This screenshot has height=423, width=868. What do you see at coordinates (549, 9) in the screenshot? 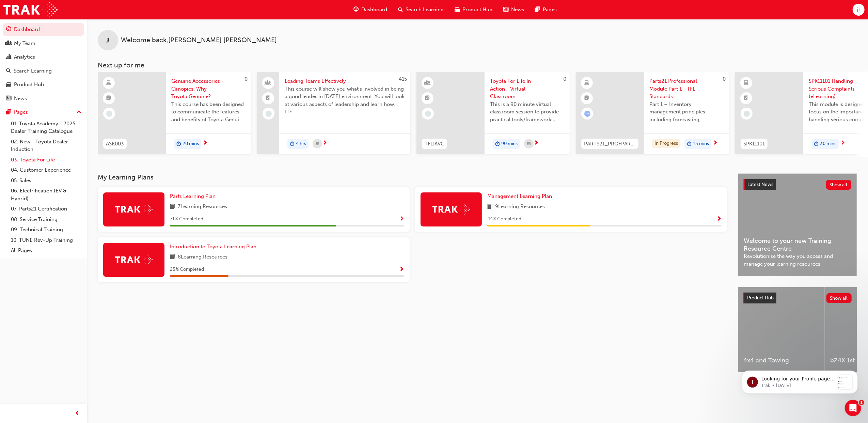
I see `span: Pages` at bounding box center [549, 9].